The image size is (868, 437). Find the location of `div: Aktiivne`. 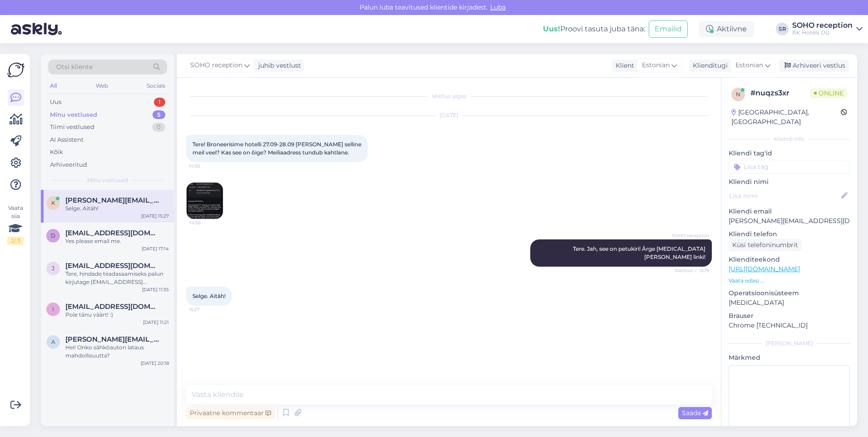

div: Aktiivne is located at coordinates (726, 29).